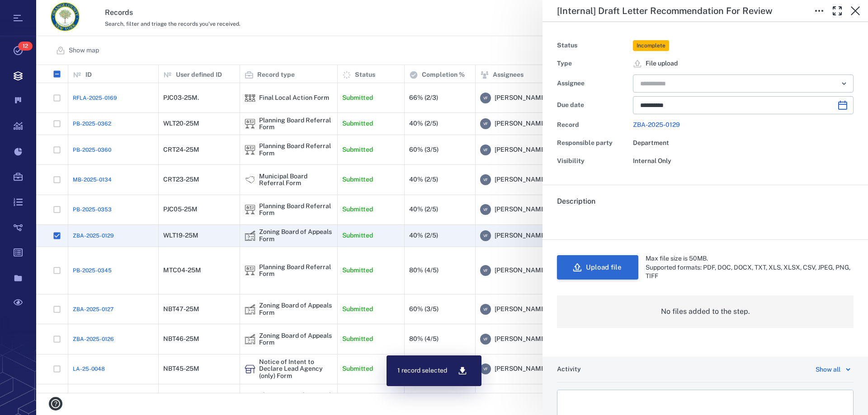 Image resolution: width=868 pixels, height=415 pixels. What do you see at coordinates (593, 46) in the screenshot?
I see `div: Status` at bounding box center [593, 46].